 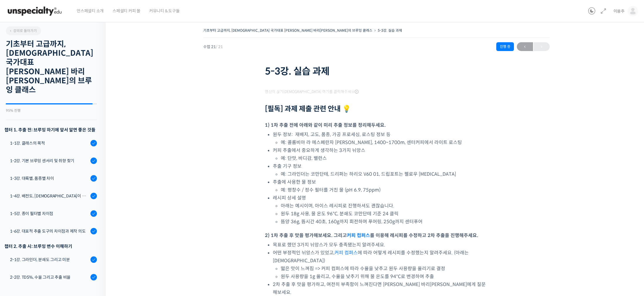 I want to click on div: 2-2강. TDS%, 수율 그리고 추출 비율, so click(x=49, y=277).